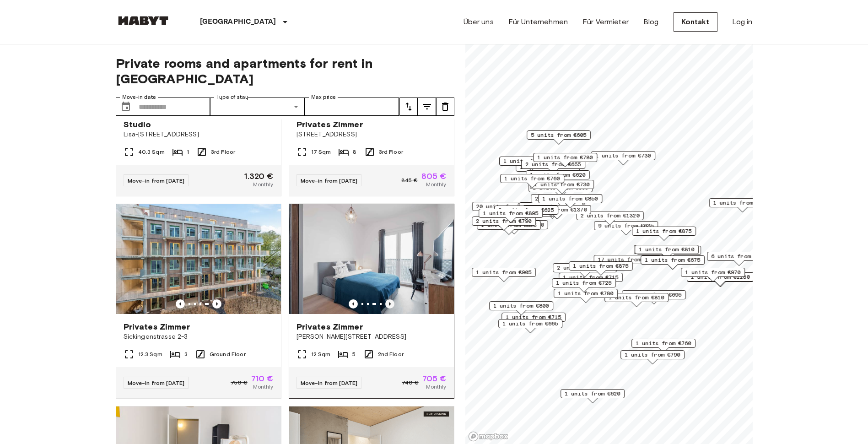  Describe the element at coordinates (262, 378) in the screenshot. I see `span: 710 €` at that location.